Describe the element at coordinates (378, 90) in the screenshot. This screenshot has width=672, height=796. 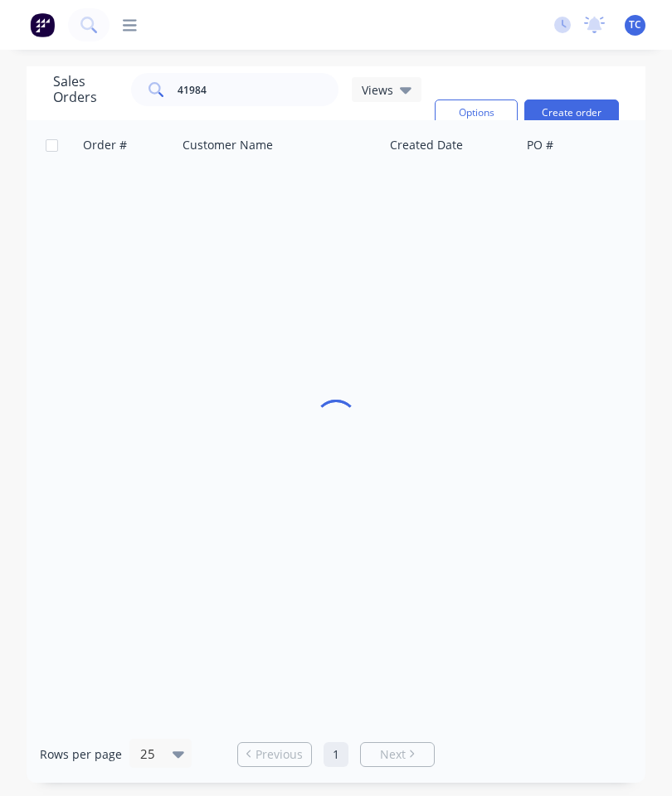
I see `span: Views` at that location.